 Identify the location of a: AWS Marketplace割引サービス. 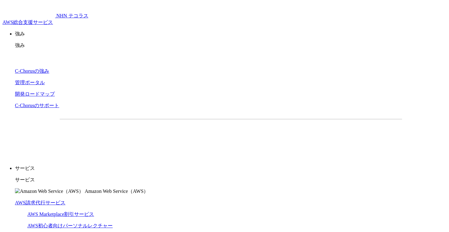
(61, 214).